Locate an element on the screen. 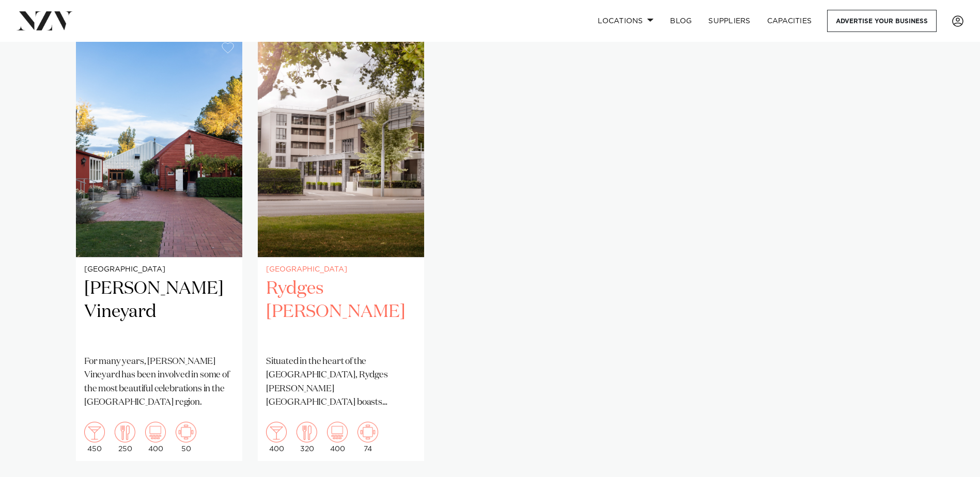  div: 250 is located at coordinates (125, 437).